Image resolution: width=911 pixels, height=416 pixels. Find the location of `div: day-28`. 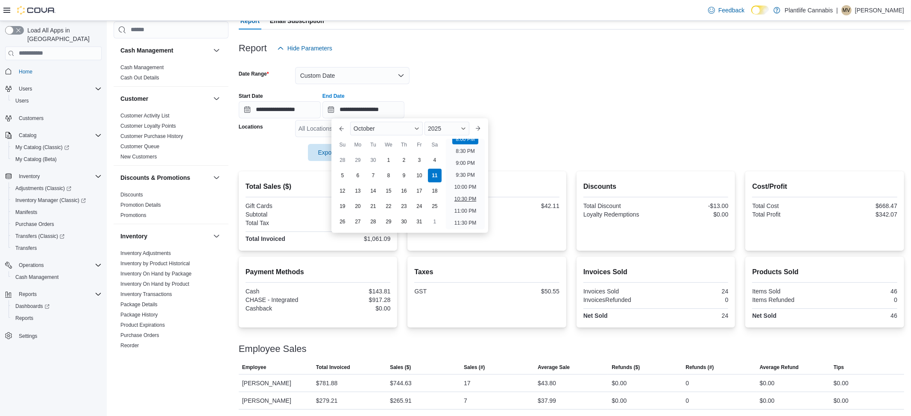

div: day-28 is located at coordinates (373, 222).